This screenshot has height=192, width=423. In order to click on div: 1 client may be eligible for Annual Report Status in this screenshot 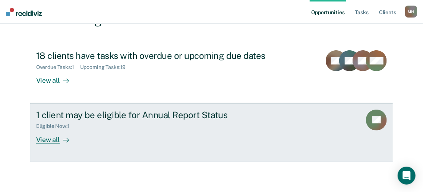, I will do `click(167, 115)`.